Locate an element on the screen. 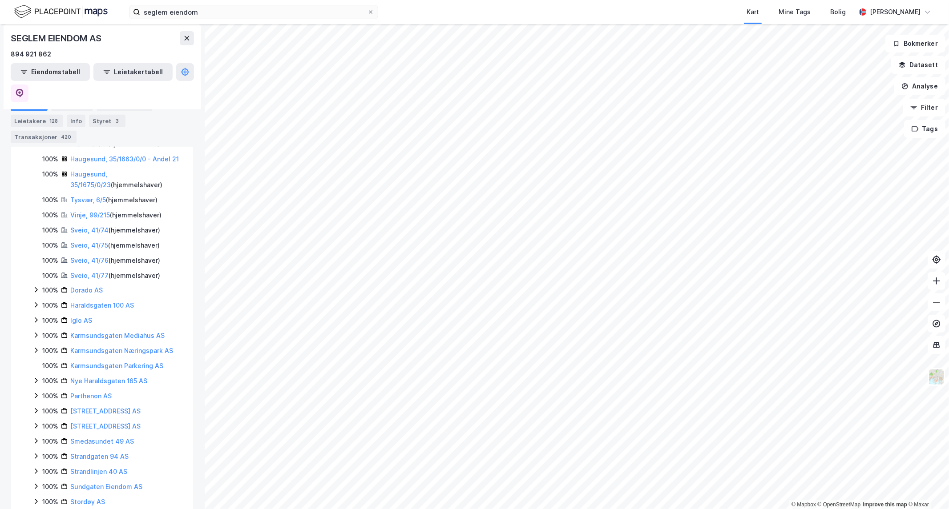 Image resolution: width=949 pixels, height=509 pixels. a: Strandgaten 94 AS is located at coordinates (99, 457).